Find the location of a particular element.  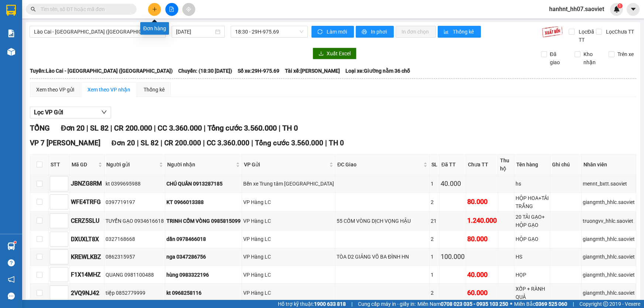

div: CERZ5SLU is located at coordinates (87, 221).